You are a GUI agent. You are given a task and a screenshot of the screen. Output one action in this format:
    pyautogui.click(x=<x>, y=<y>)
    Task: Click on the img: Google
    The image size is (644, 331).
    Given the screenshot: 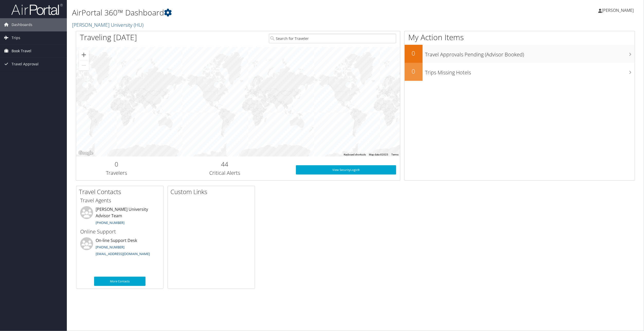 What is the action you would take?
    pyautogui.click(x=86, y=153)
    